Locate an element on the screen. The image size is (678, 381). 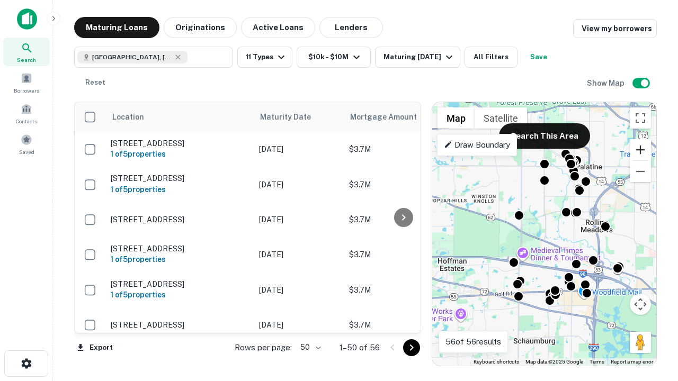
button: Export is located at coordinates (95, 348).